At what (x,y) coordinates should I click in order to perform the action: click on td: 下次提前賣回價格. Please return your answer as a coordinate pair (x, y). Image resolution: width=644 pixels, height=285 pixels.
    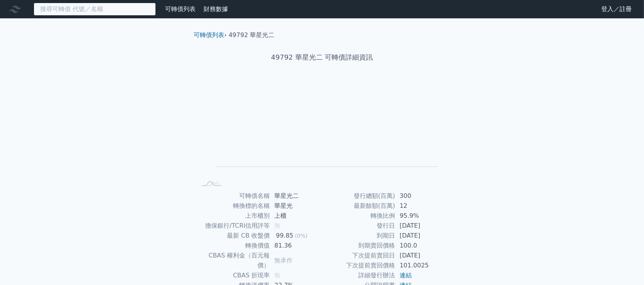
    Looking at the image, I should click on (358, 265).